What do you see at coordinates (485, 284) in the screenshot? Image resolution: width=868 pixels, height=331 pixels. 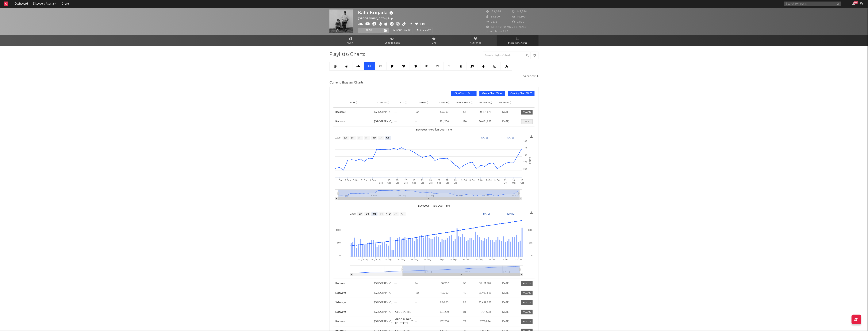 I see `div: 35,151,728` at bounding box center [485, 284].